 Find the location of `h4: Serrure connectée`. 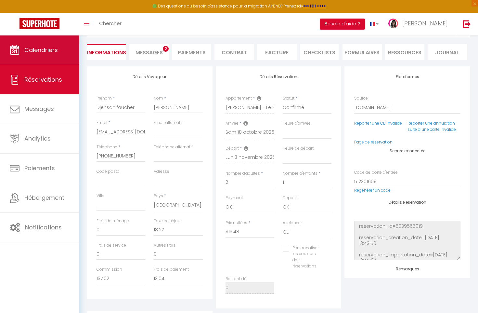

h4: Serrure connectée is located at coordinates (407, 151).